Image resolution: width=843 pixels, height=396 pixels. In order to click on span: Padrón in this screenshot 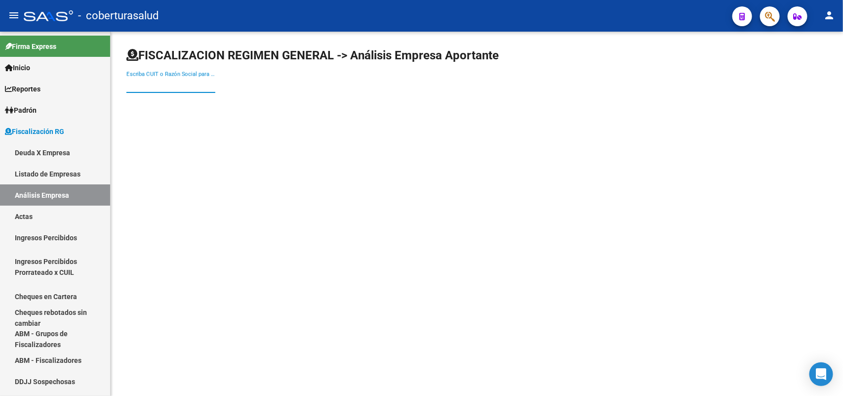, I will do `click(21, 110)`.